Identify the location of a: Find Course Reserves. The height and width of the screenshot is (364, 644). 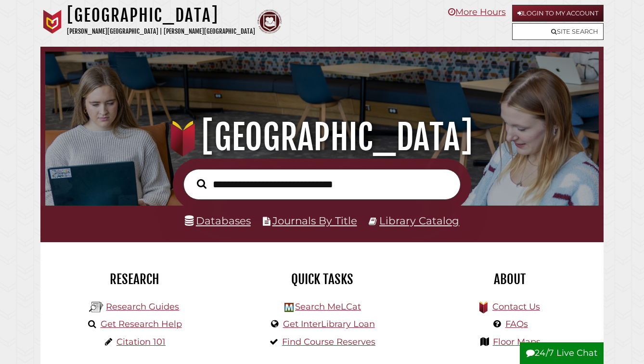
(329, 342).